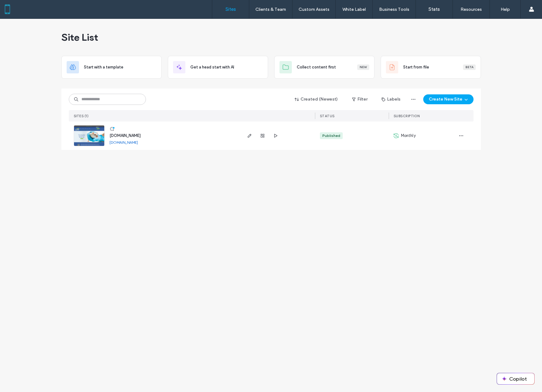  What do you see at coordinates (316, 99) in the screenshot?
I see `button: Created (Newest)` at bounding box center [316, 99].